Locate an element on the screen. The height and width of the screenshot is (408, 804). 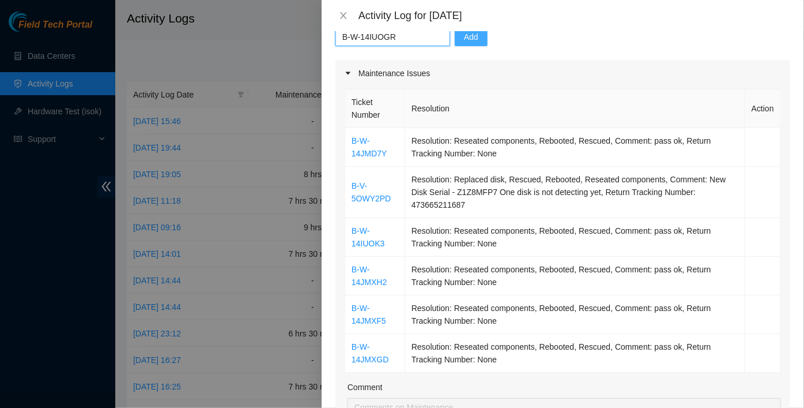
a: B-W-14JMXF5 is located at coordinates (369, 314).